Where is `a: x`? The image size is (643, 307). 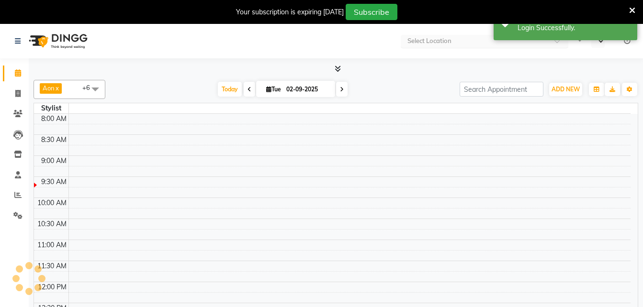
a: x is located at coordinates (57, 88).